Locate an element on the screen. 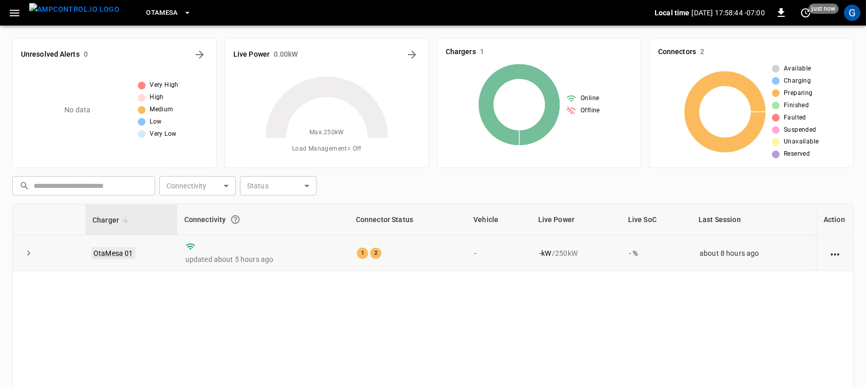 This screenshot has height=387, width=866. span: Faulted is located at coordinates (795, 118).